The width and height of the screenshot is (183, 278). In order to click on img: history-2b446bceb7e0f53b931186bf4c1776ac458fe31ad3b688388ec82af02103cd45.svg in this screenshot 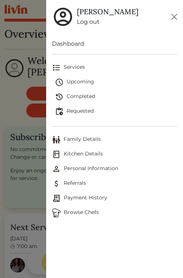, I will do `click(59, 97)`.